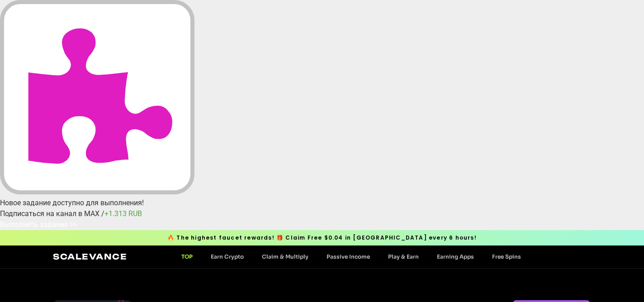 The height and width of the screenshot is (302, 644). Describe the element at coordinates (90, 256) in the screenshot. I see `a: Scalevance` at that location.